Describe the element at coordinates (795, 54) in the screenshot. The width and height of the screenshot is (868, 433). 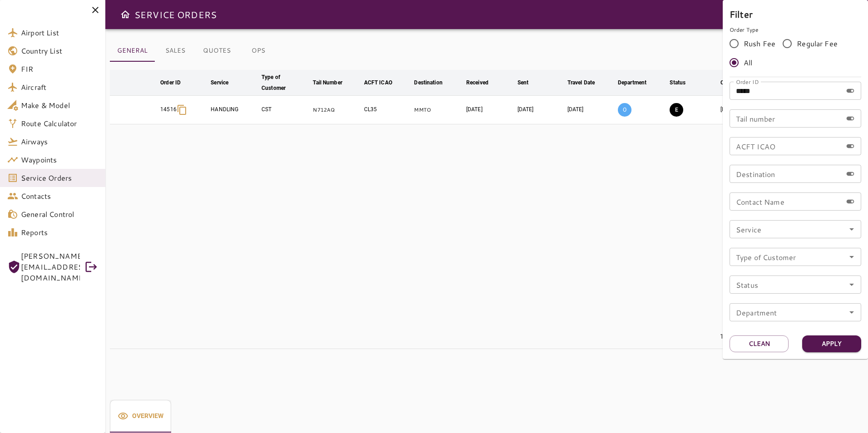
I see `div: rushFeeOrder` at that location.